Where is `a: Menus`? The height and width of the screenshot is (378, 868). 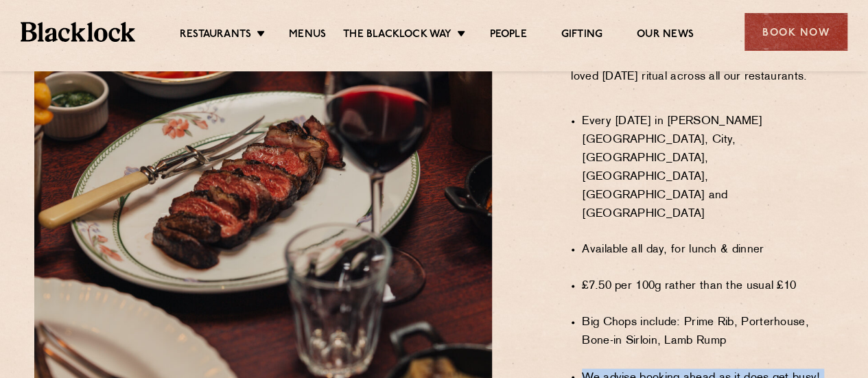 a: Menus is located at coordinates (308, 36).